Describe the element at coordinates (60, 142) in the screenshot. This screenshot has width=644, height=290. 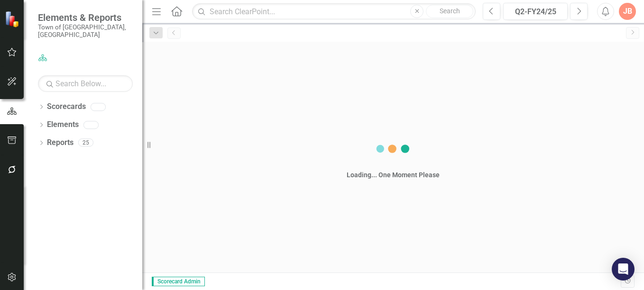
I see `a: Reports` at that location.